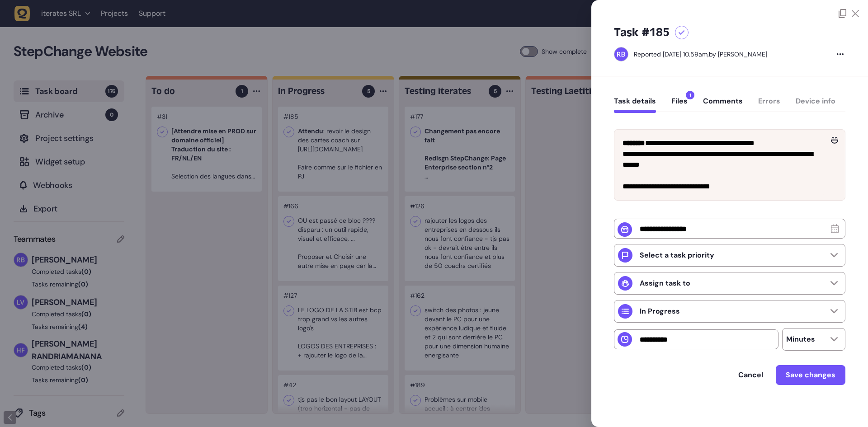 The width and height of the screenshot is (868, 427). I want to click on button: Files, so click(679, 105).